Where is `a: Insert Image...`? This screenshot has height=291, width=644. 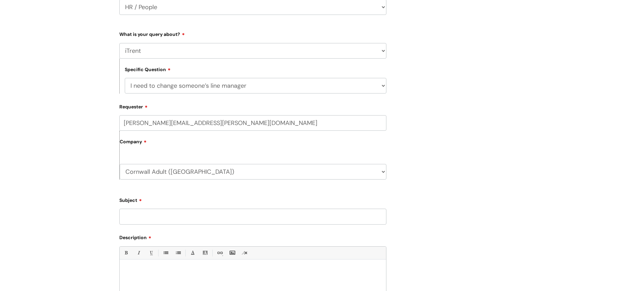 a: Insert Image... is located at coordinates (232, 252).